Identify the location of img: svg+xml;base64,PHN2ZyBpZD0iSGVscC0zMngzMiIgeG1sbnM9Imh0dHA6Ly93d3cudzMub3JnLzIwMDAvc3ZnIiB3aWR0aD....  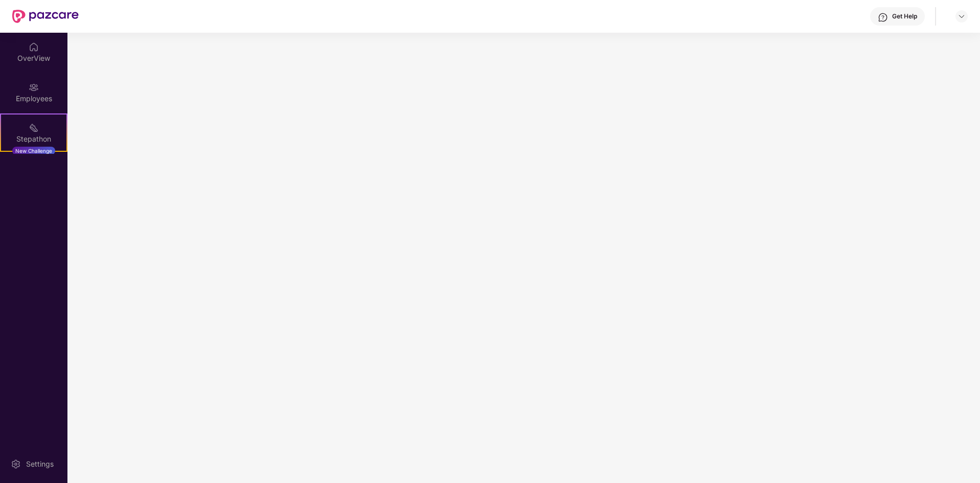
(882, 18).